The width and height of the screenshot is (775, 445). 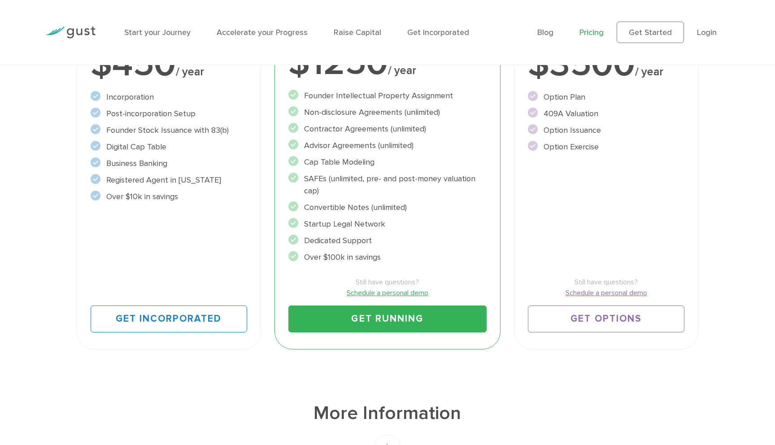 What do you see at coordinates (606, 147) in the screenshot?
I see `li: Option Exercise` at bounding box center [606, 147].